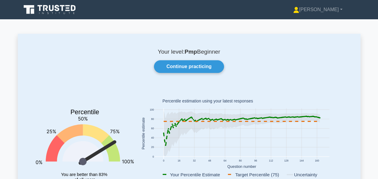 The image size is (378, 179). I want to click on text: 160, so click(317, 160).